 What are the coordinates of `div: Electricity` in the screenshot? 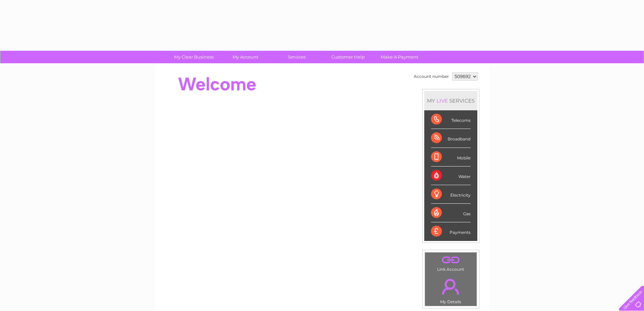 It's located at (451, 194).